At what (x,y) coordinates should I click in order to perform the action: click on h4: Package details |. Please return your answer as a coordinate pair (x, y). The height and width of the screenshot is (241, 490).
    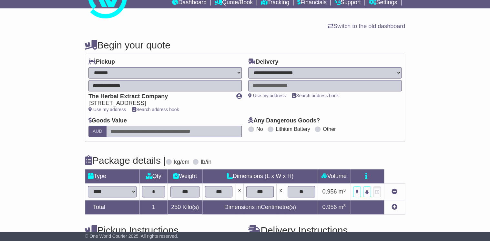
    Looking at the image, I should click on (125, 160).